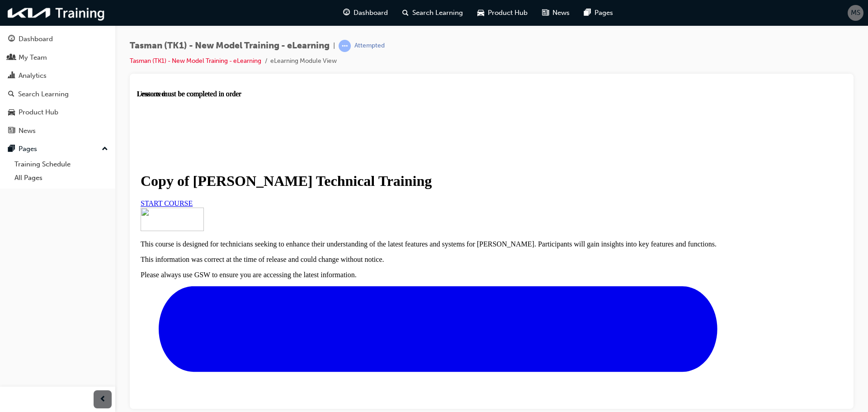 Image resolution: width=868 pixels, height=412 pixels. Describe the element at coordinates (344, 46) in the screenshot. I see `span: learningRecordVerb_ATTEMPT-icon` at that location.